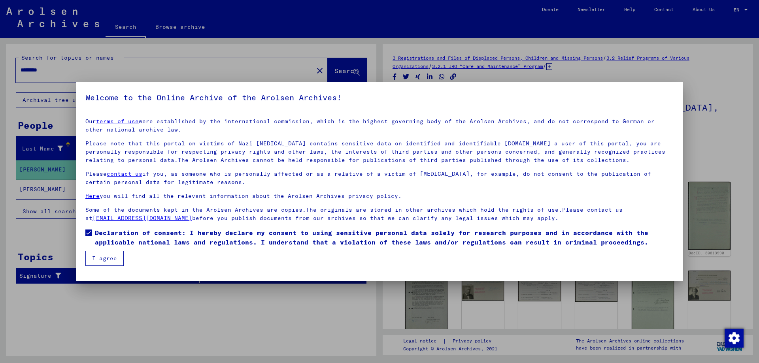  Describe the element at coordinates (380, 196) in the screenshot. I see `p: you will find all the relevant information about the Arolsen Archives privacy policy.` at that location.